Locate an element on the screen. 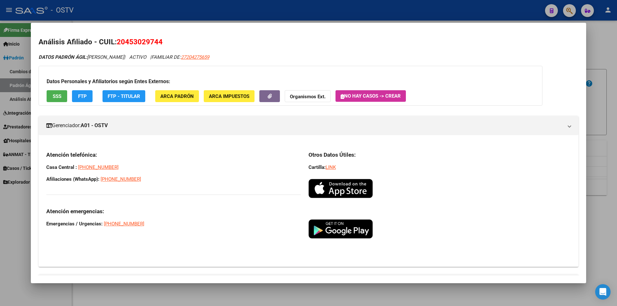 Image resolution: width=617 pixels, height=306 pixels. mat-expansion-panel-header: Datos de Empadronamiento is located at coordinates (308, 284).